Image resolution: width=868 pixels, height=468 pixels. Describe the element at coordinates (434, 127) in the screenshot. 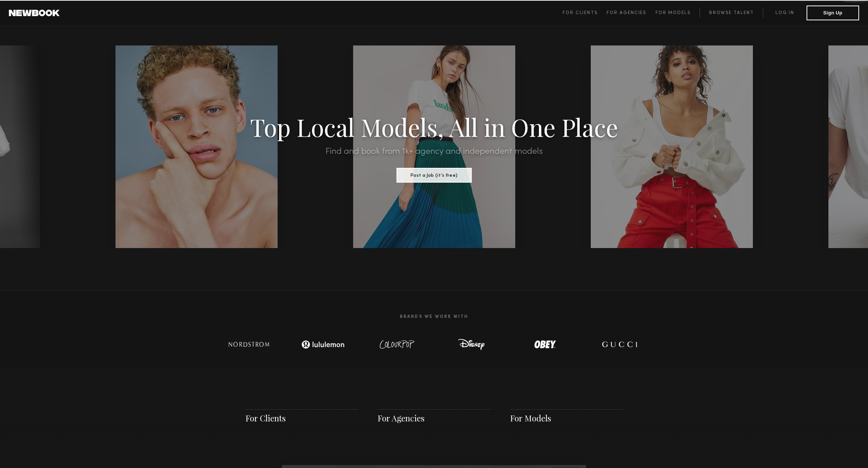

I see `h1: Top Local Models, All in One Place` at that location.